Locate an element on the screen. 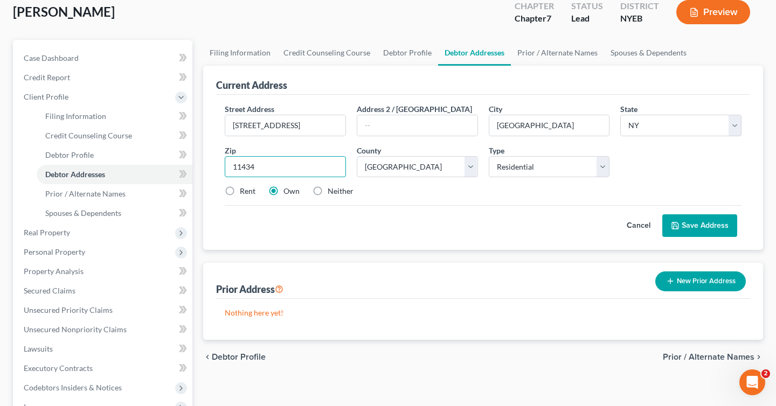 Image resolution: width=776 pixels, height=406 pixels. span: County is located at coordinates (368, 150).